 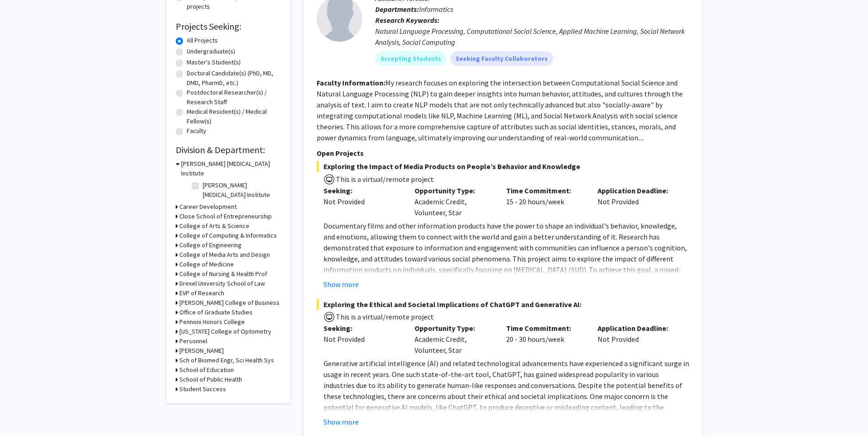 What do you see at coordinates (234, 98) in the screenshot?
I see `label: Postdoctoral Researcher(s) / Research Staff` at bounding box center [234, 98].